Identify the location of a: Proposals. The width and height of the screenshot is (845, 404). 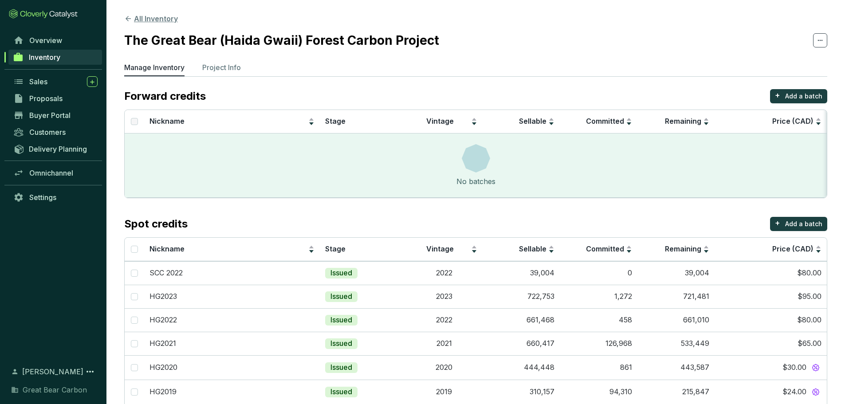
(55, 98).